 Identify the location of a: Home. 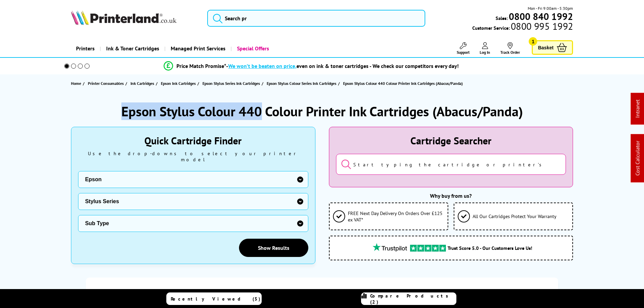
(77, 84).